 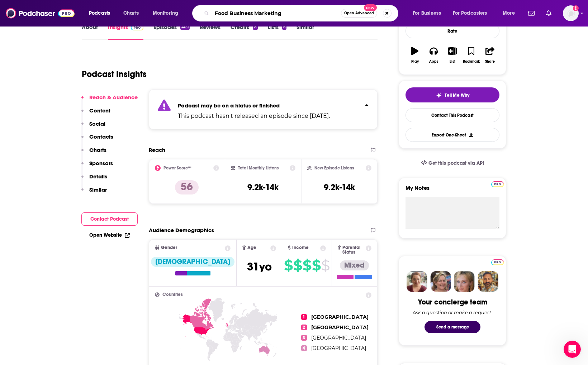 What do you see at coordinates (263, 110) in the screenshot?
I see `section: Click to expand status details` at bounding box center [263, 110].